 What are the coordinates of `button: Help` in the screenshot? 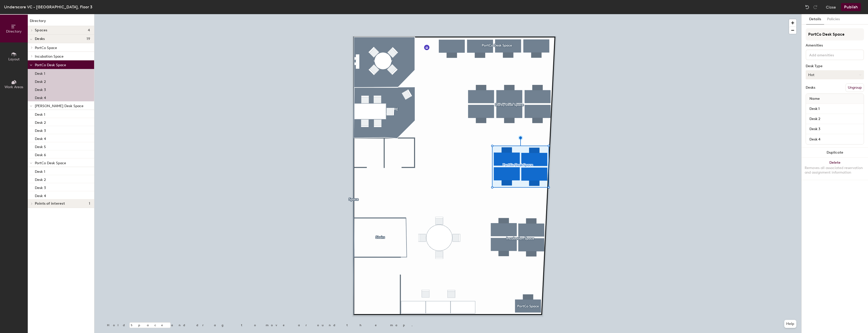 It's located at (790, 324).